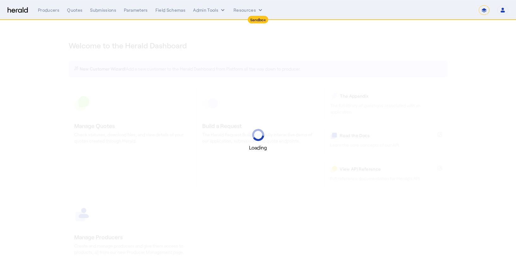  I want to click on div: Field Schemas, so click(171, 10).